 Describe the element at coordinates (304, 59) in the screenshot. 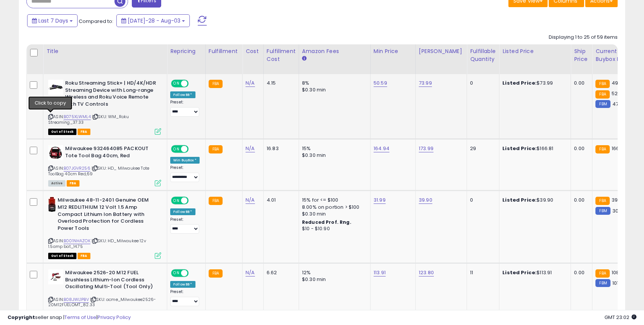

I see `small: Amazon Fees.` at that location.